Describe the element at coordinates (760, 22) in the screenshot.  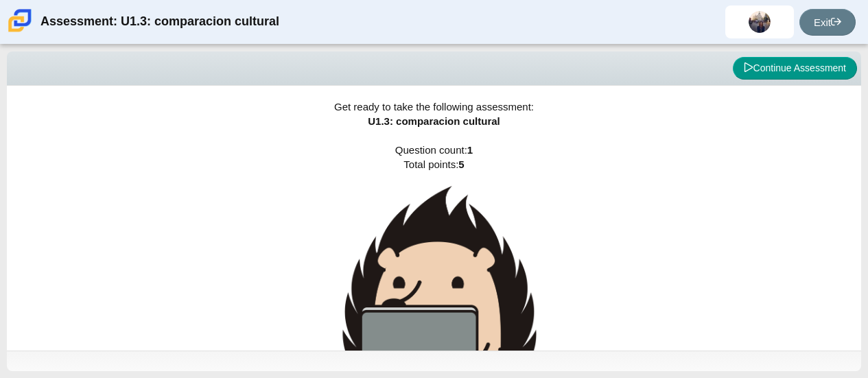
I see `img: britta.barnhart.NdZ84j` at that location.